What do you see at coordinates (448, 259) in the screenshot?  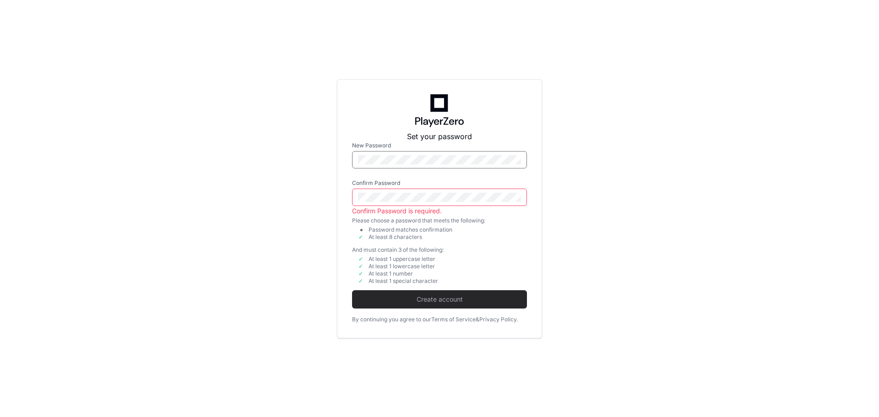 I see `div: At least 1 uppercase letter` at bounding box center [448, 259].